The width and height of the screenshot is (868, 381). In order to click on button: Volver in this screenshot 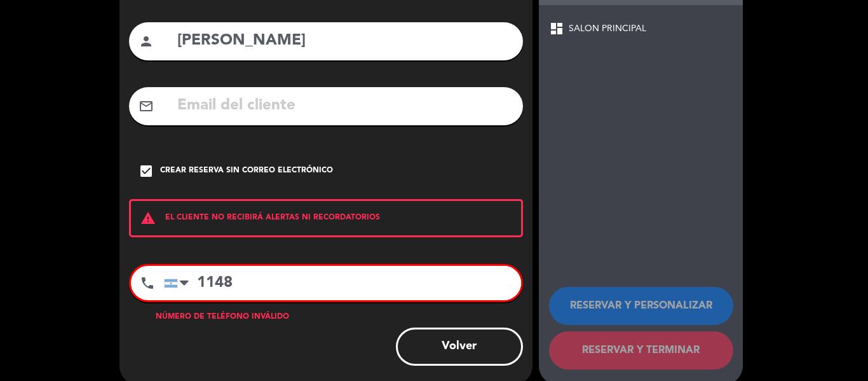, I will do `click(459, 346)`.